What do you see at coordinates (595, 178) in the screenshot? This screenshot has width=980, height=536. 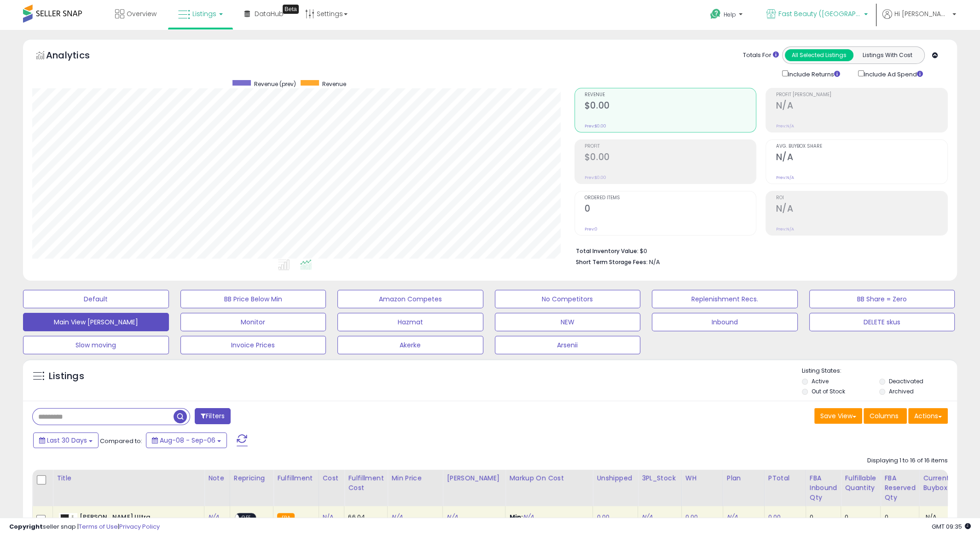 I see `small: Prev: $0.00` at bounding box center [595, 178].